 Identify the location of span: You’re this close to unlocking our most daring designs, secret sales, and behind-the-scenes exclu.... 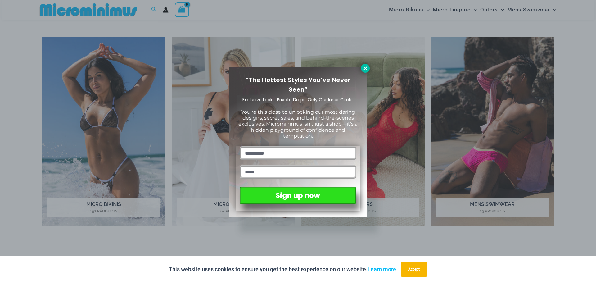
(298, 124).